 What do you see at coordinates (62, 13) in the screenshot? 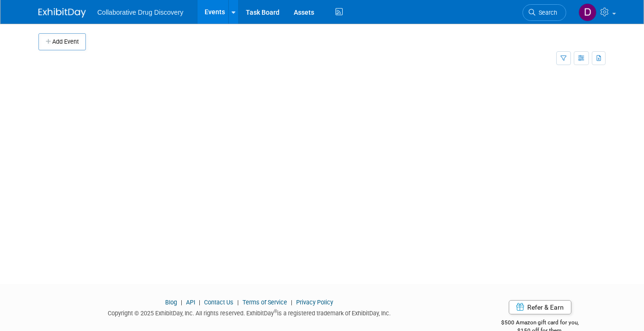
I see `img: ExhibitDay` at bounding box center [62, 13].